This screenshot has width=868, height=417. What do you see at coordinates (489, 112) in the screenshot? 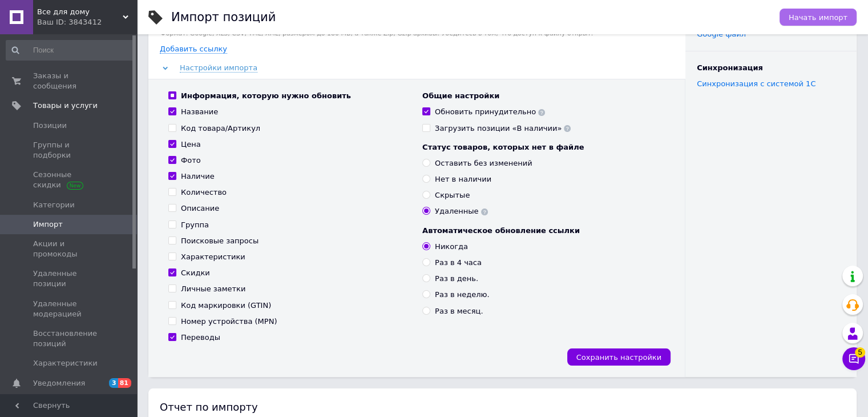
I see `div: Обновить принудительно` at bounding box center [489, 112].